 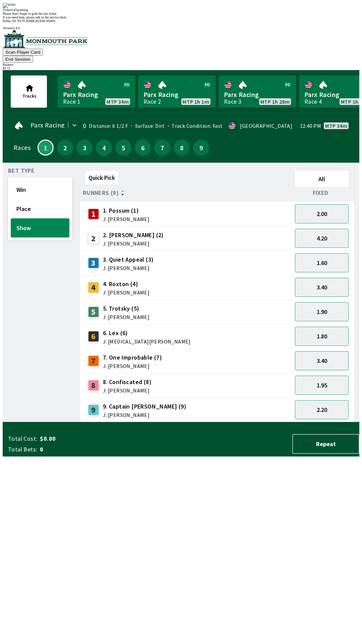 I want to click on button: 1.80, so click(x=322, y=336).